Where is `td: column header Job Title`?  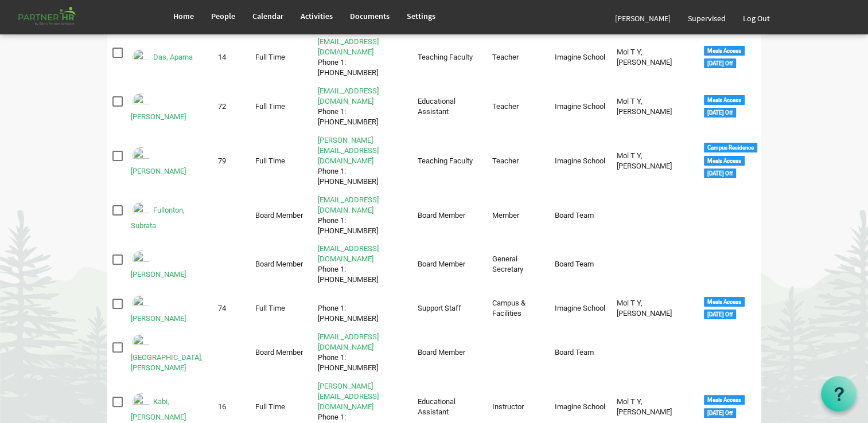 td: column header Job Title is located at coordinates (518, 352).